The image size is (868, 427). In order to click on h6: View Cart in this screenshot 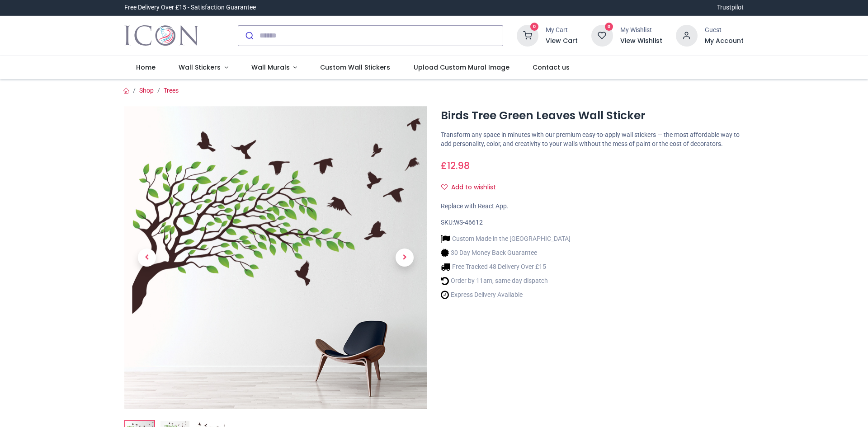, I will do `click(562, 41)`.